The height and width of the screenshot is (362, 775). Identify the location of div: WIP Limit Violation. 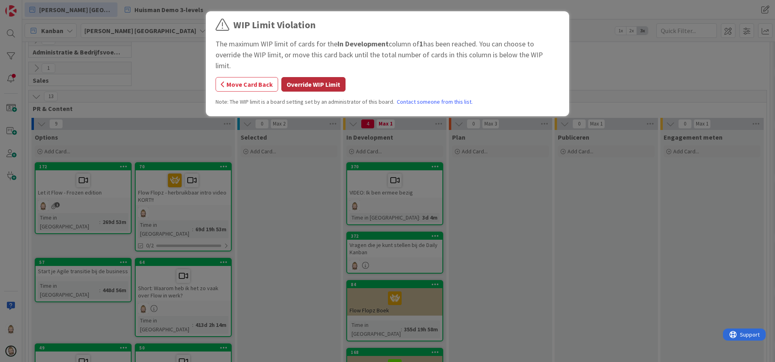
(274, 25).